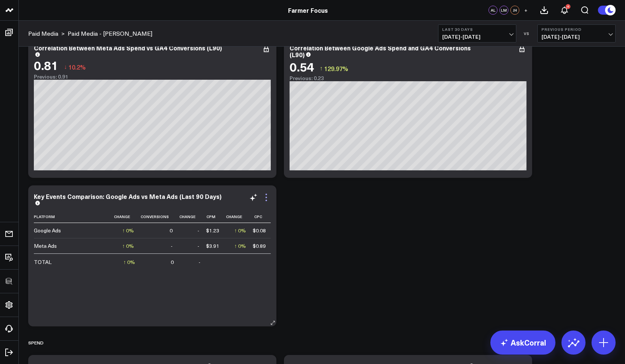  Describe the element at coordinates (72, 216) in the screenshot. I see `th: Platform` at that location.